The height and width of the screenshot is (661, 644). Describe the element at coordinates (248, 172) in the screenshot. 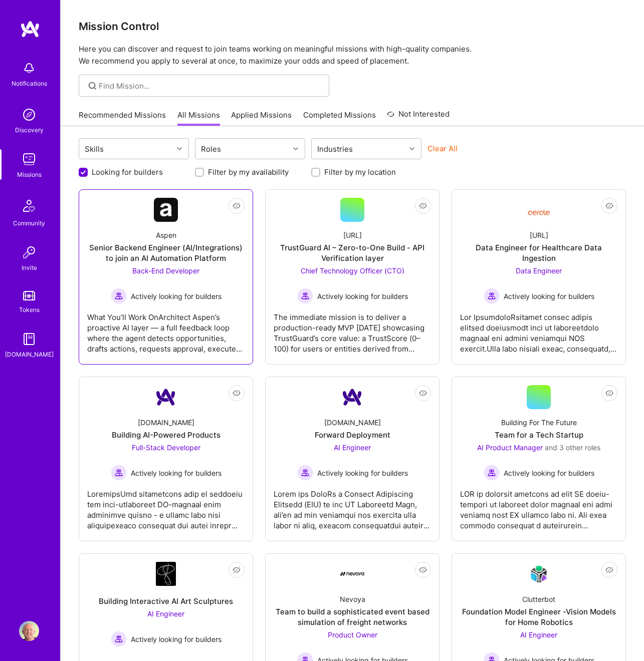

I see `label: Filter by my availability` at that location.